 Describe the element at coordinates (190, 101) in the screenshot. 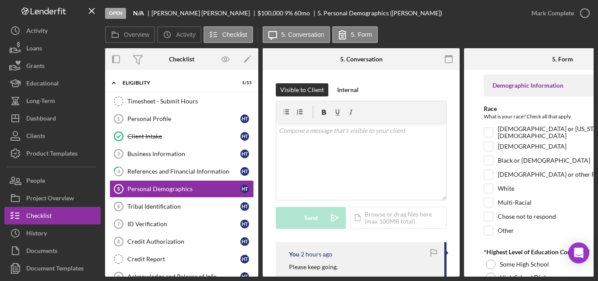

I see `div: Timesheet - Submit Hours` at that location.